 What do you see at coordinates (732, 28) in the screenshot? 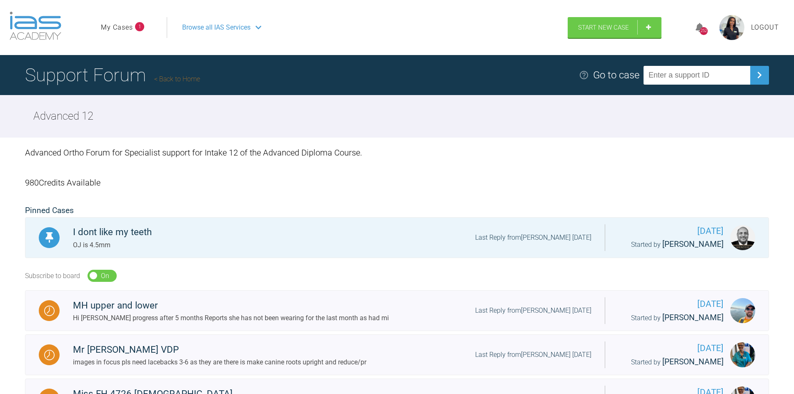
I see `img: profile.png` at bounding box center [732, 28].